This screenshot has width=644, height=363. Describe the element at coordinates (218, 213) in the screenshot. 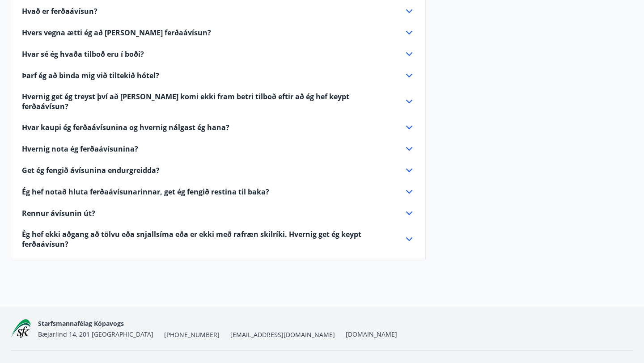

I see `div: Rennur ávísunin út?` at that location.